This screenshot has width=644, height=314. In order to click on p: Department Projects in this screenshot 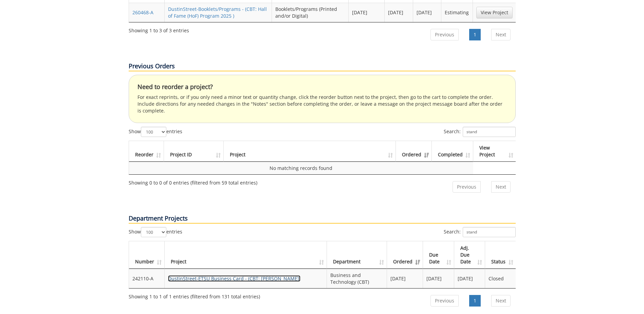, I will do `click(322, 219)`.